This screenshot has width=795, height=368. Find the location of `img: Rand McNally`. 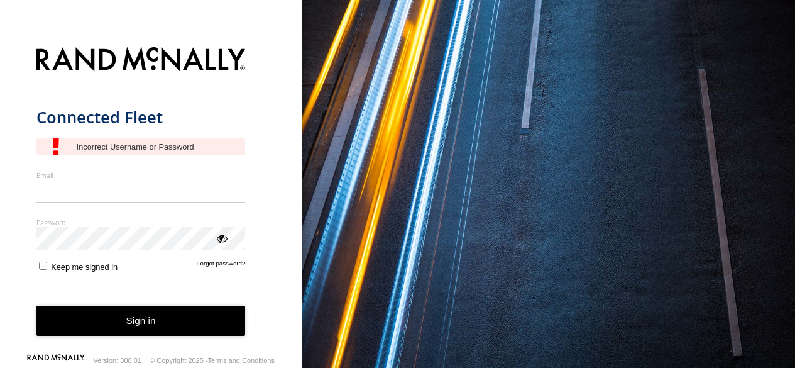

img: Rand McNally is located at coordinates (141, 60).